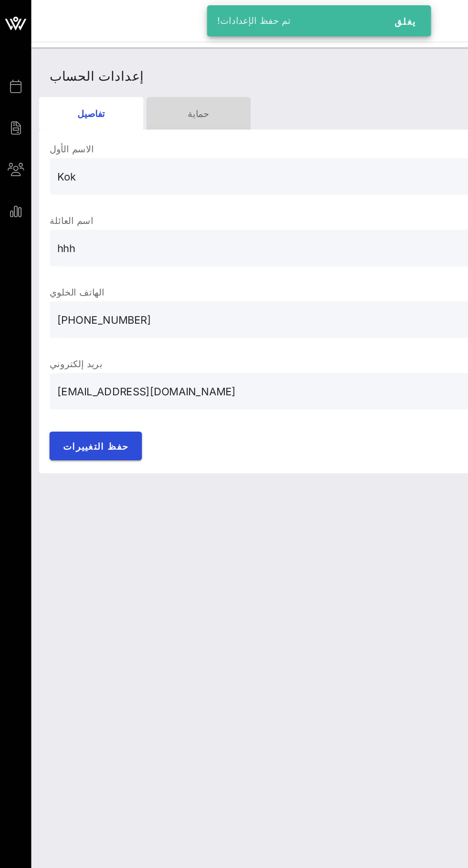 This screenshot has width=468, height=868. I want to click on button: يغلق, so click(297, 15).